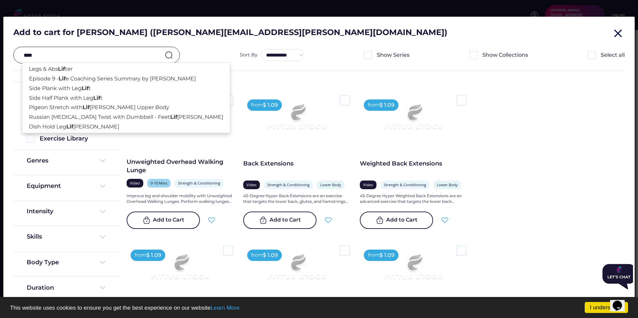 The image size is (638, 318). What do you see at coordinates (17, 15) in the screenshot?
I see `div: CloseChat attention grabber` at bounding box center [17, 15].